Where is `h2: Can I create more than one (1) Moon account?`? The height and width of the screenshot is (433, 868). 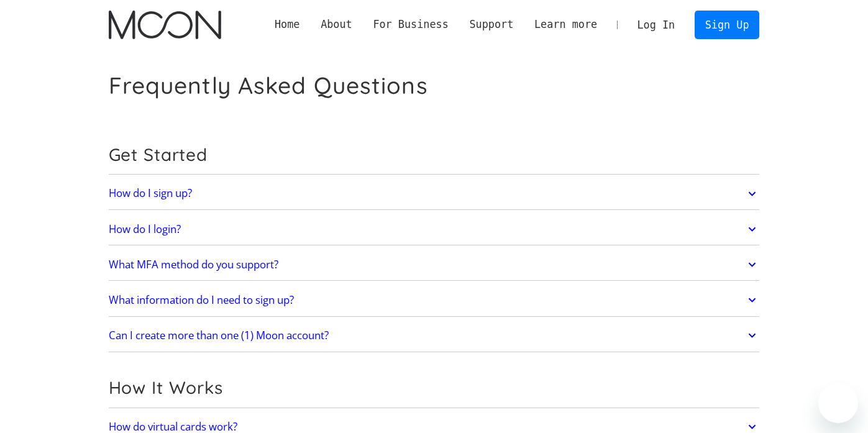
h2: Can I create more than one (1) Moon account? is located at coordinates (219, 335).